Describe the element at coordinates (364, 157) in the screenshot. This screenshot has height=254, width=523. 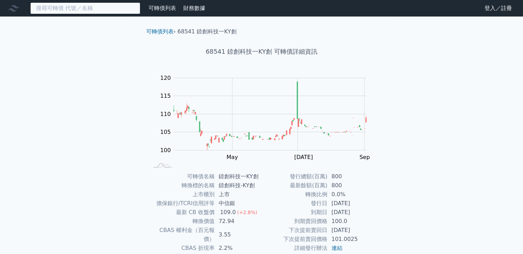
I see `tspan: Sep` at that location.